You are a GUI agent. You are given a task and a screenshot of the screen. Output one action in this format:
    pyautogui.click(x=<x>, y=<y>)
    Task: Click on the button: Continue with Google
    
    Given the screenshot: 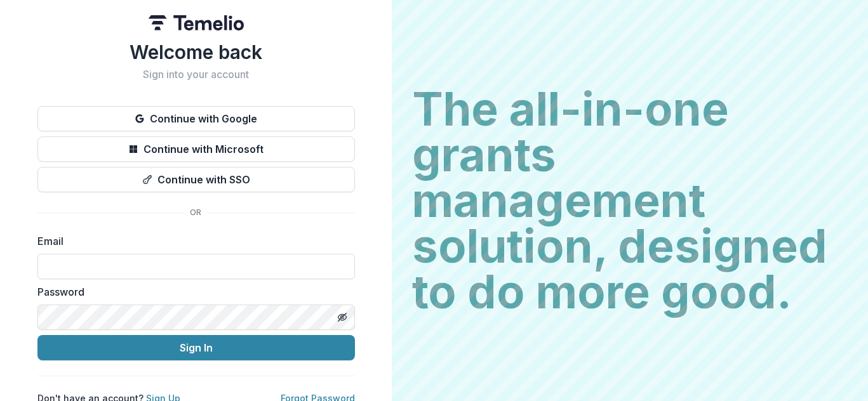 What is the action you would take?
    pyautogui.click(x=196, y=119)
    